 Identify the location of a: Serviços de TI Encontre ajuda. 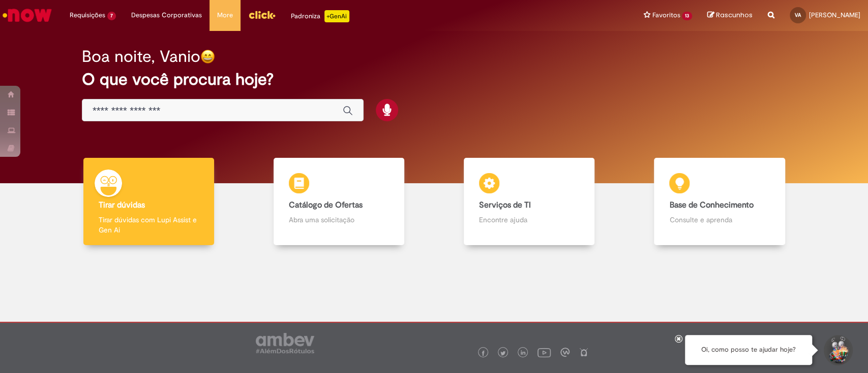
(529, 201).